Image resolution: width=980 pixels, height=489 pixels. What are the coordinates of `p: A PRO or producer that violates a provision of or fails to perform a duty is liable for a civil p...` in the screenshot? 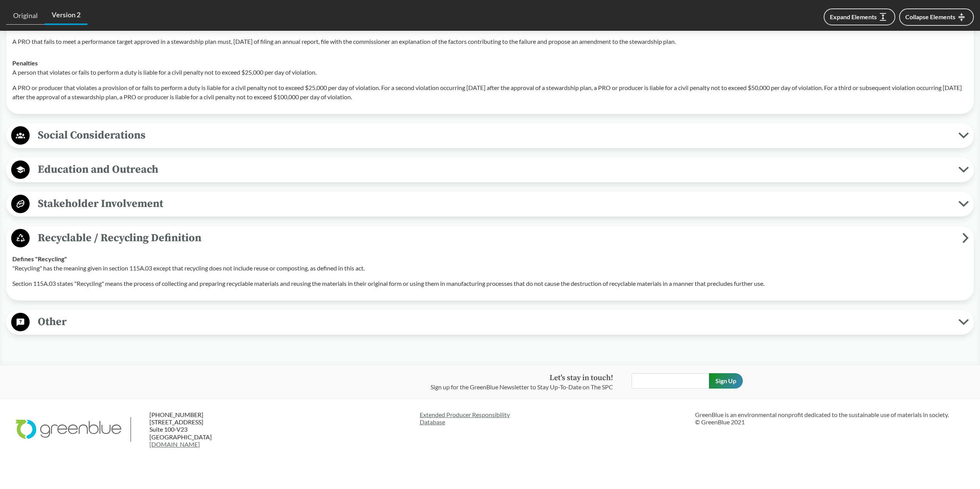 It's located at (490, 93).